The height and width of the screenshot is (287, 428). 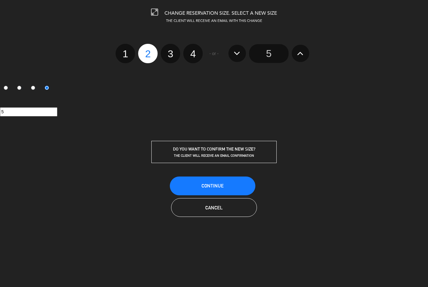 I want to click on input: 1, so click(x=6, y=88).